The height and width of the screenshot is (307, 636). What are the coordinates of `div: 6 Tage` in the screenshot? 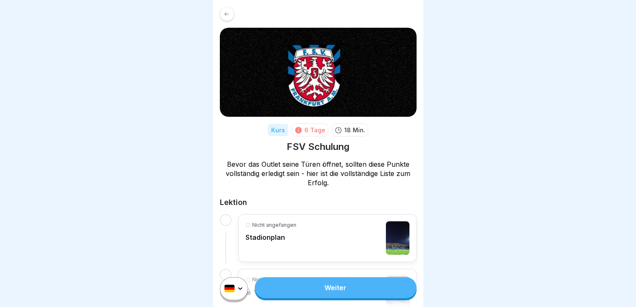 It's located at (315, 130).